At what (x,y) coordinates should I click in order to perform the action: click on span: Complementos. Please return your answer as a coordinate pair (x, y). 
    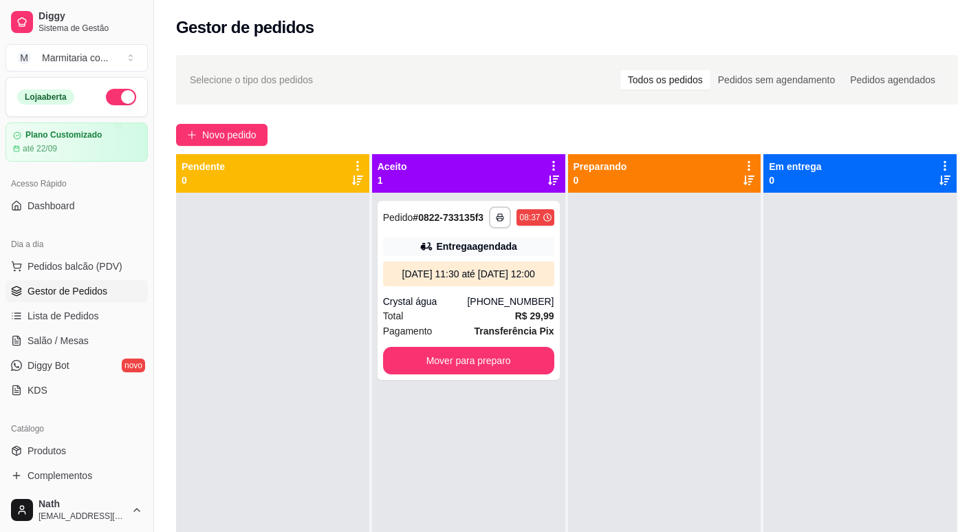
    Looking at the image, I should click on (60, 476).